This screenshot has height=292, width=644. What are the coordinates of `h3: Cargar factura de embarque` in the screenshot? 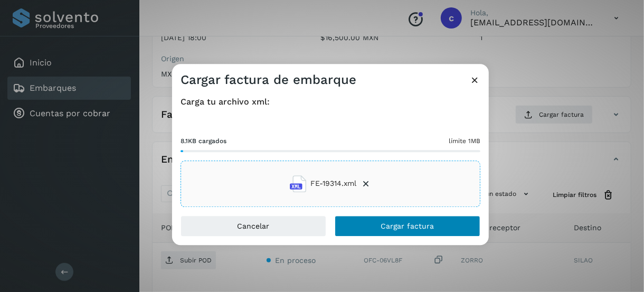 It's located at (268, 80).